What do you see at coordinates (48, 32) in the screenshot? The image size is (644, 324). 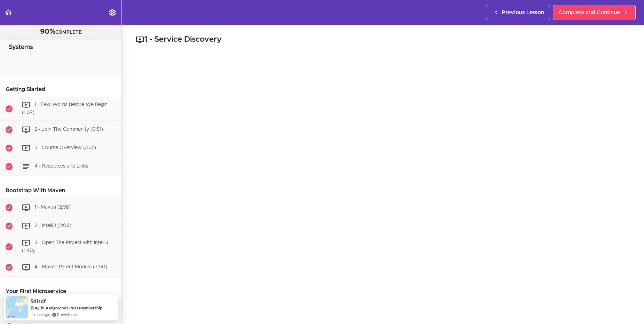 I see `span: 90%` at bounding box center [48, 32].